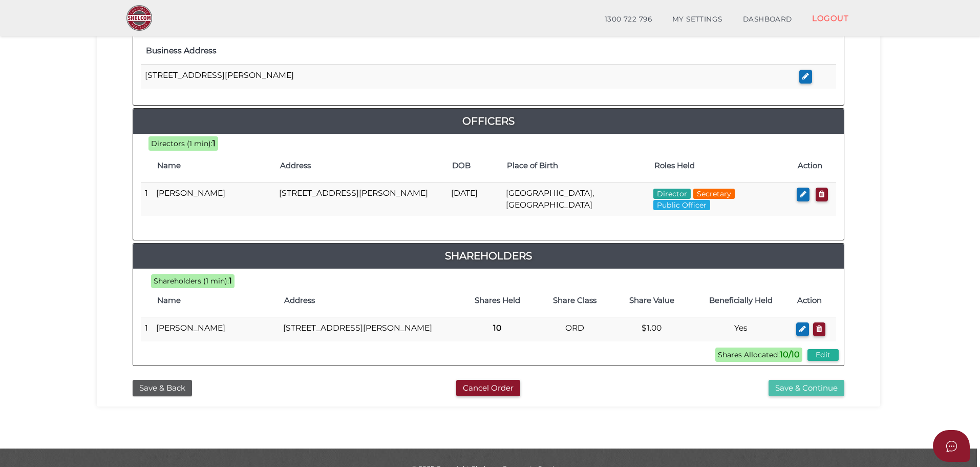 The height and width of the screenshot is (467, 980). I want to click on b: 10, so click(497, 327).